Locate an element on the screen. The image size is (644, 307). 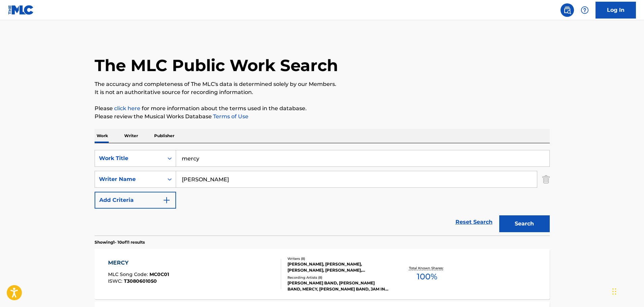
span: MLC Song Code : is located at coordinates (129, 274).